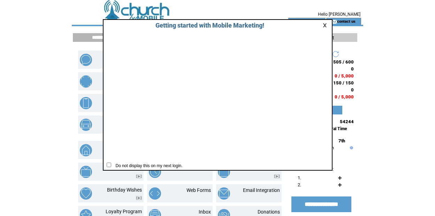  Describe the element at coordinates (86, 103) in the screenshot. I see `img: mobile-websites.png` at that location.